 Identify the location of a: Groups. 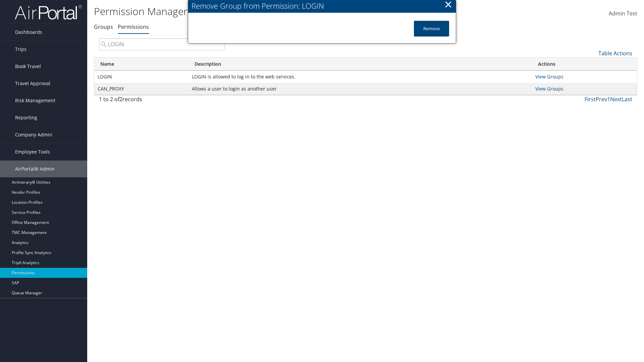
(104, 27).